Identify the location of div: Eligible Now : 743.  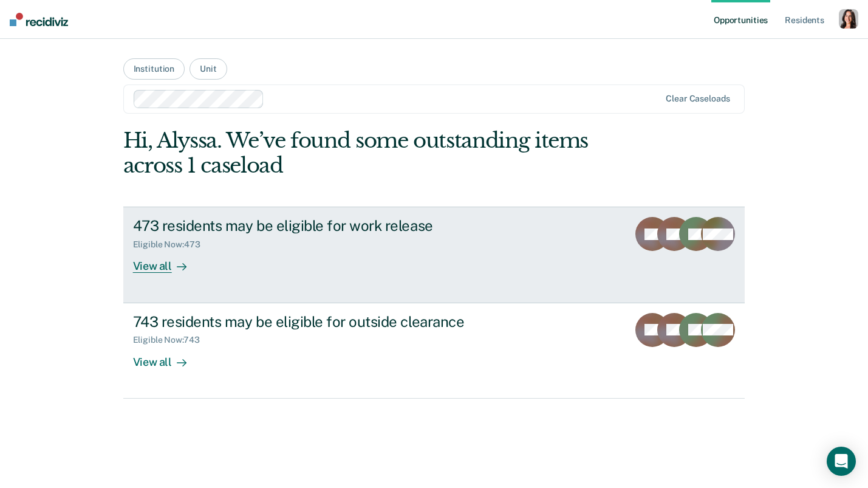
(172, 340).